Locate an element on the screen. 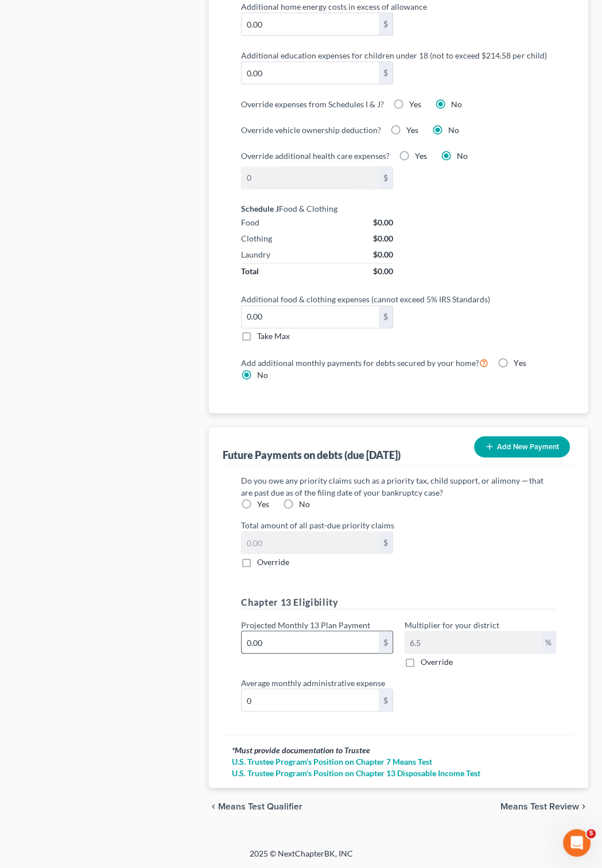 The image size is (602, 868). span: 5 is located at coordinates (591, 834).